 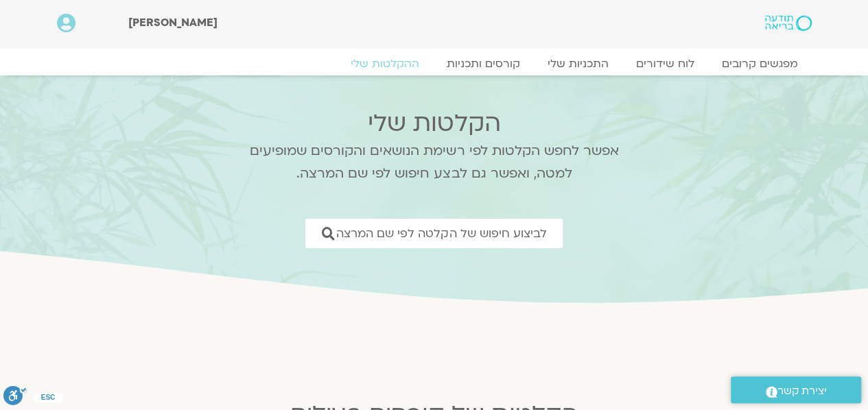 What do you see at coordinates (665, 64) in the screenshot?
I see `a: לוח שידורים` at bounding box center [665, 64].